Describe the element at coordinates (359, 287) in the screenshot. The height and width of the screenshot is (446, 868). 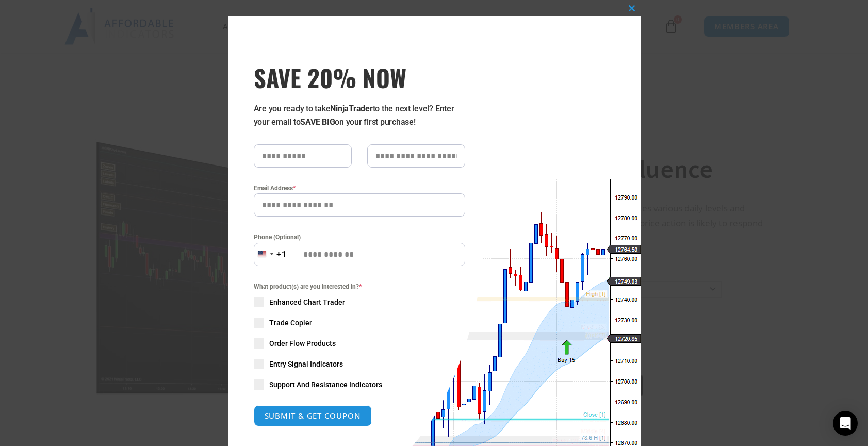
I see `span: What product(s) are you interested in?` at that location.